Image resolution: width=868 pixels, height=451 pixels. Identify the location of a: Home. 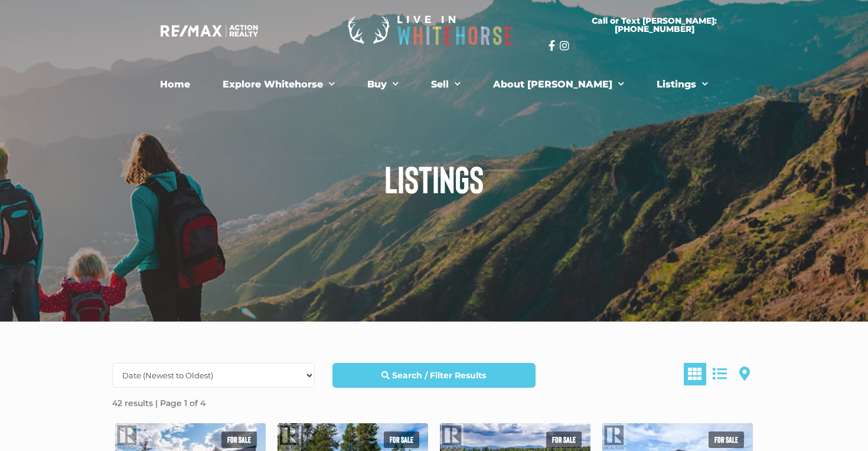
(175, 84).